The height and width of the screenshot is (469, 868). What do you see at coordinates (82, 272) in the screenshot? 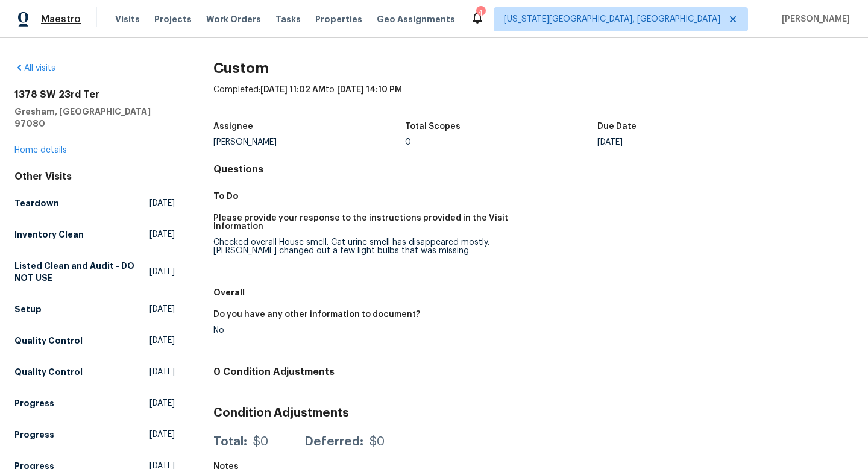
I see `h5: Listed Clean and Audit - DO NOT USE` at bounding box center [82, 272].